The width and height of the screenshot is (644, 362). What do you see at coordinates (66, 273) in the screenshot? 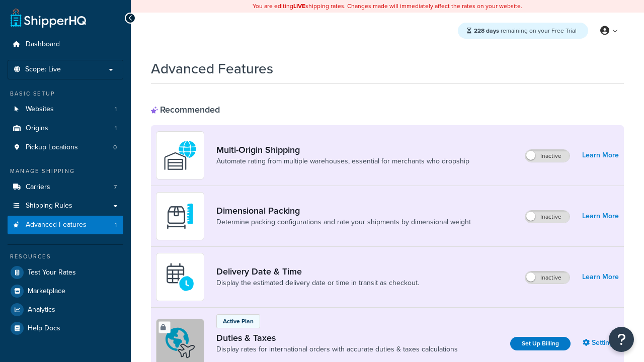
I see `li: Test Your Rates` at bounding box center [66, 273].